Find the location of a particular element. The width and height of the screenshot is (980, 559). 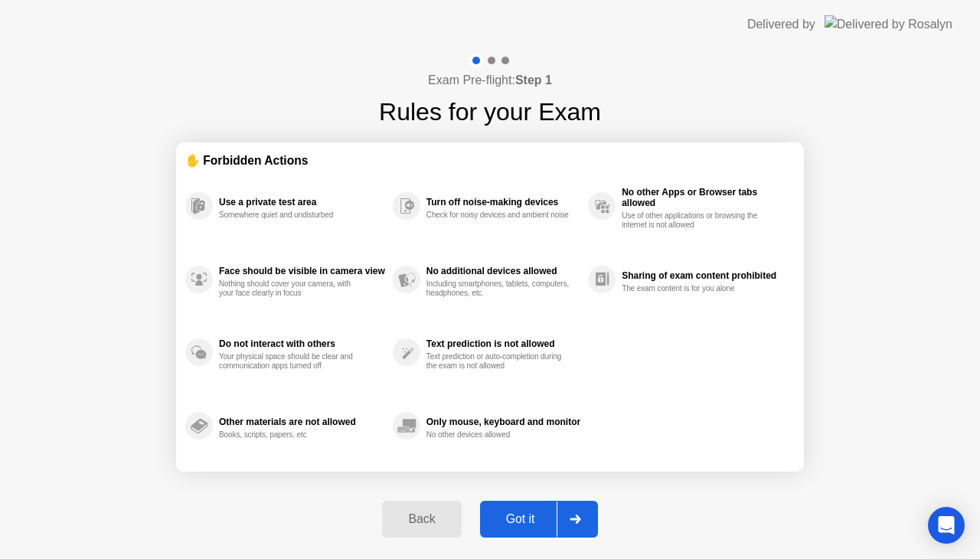

button: Got it is located at coordinates (540, 520).